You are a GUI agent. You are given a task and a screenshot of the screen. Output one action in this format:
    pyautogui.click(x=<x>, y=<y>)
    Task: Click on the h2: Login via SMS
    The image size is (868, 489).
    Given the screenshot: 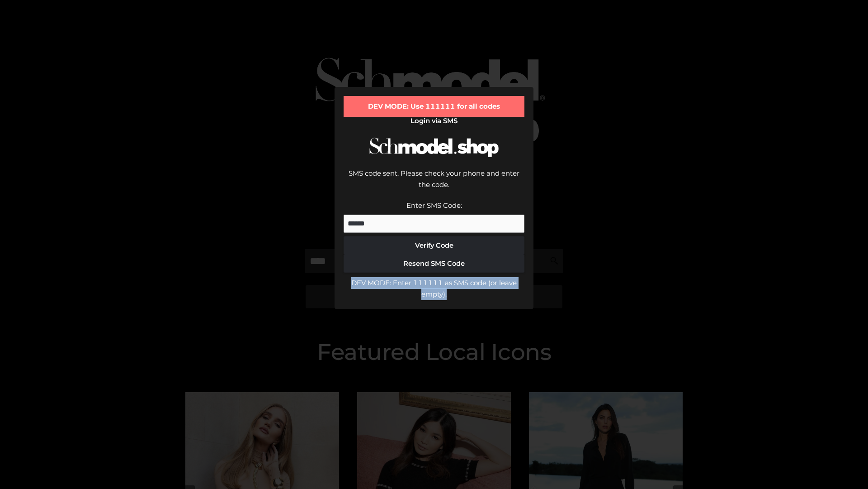 What is the action you would take?
    pyautogui.click(x=434, y=121)
    